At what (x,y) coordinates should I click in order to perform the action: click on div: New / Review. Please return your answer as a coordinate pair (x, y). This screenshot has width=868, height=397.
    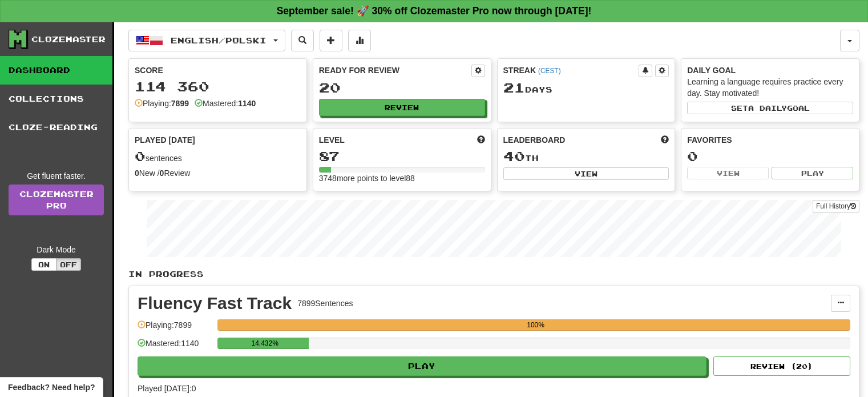
    Looking at the image, I should click on (218, 173).